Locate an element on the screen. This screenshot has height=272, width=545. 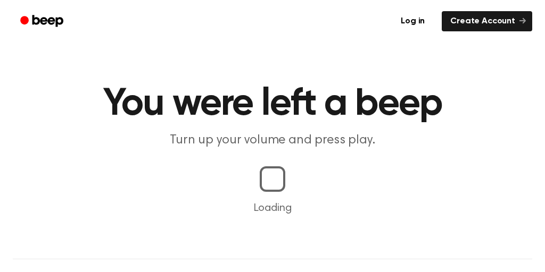
p: Loading is located at coordinates (272, 209).